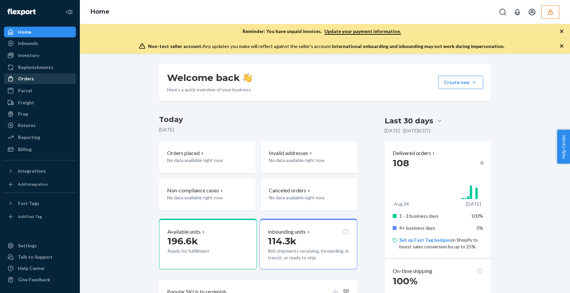  Describe the element at coordinates (100, 12) in the screenshot. I see `ol: breadcrumbs` at that location.